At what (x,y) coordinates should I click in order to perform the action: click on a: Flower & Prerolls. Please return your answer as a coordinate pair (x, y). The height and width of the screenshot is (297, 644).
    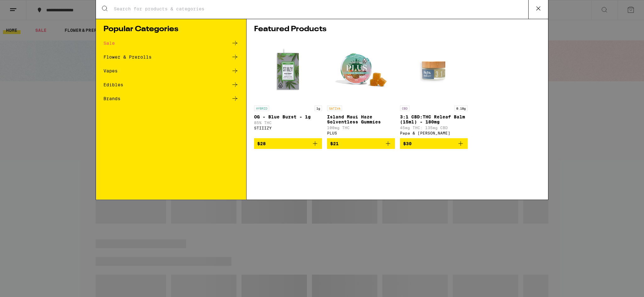
    Looking at the image, I should click on (171, 59).